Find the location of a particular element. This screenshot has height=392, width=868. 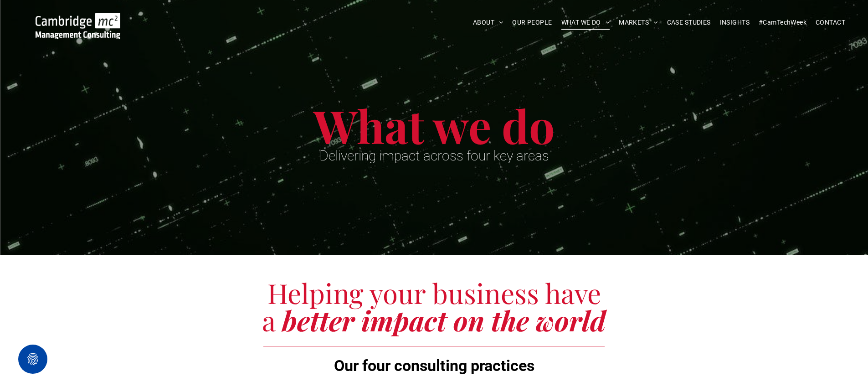

a: OUR PEOPLE is located at coordinates (532, 22).